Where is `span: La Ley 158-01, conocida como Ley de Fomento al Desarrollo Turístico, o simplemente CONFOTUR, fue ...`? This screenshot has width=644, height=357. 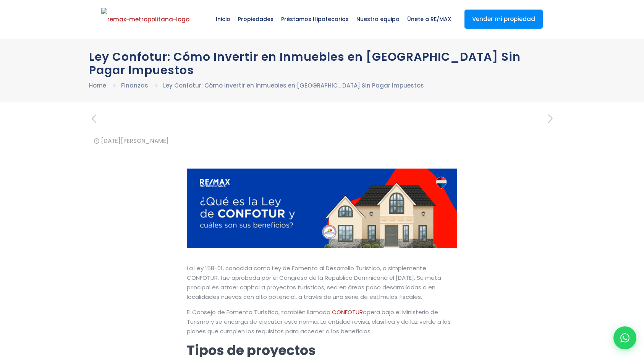
span: La Ley 158-01, conocida como Ley de Fomento al Desarrollo Turístico, o simplemente CONFOTUR, fue ... is located at coordinates (314, 282).